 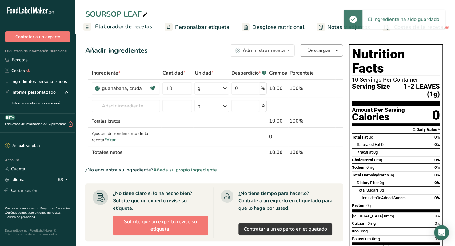 What do you see at coordinates (416, 27) in the screenshot?
I see `a: Costes de la receta` at bounding box center [416, 27].